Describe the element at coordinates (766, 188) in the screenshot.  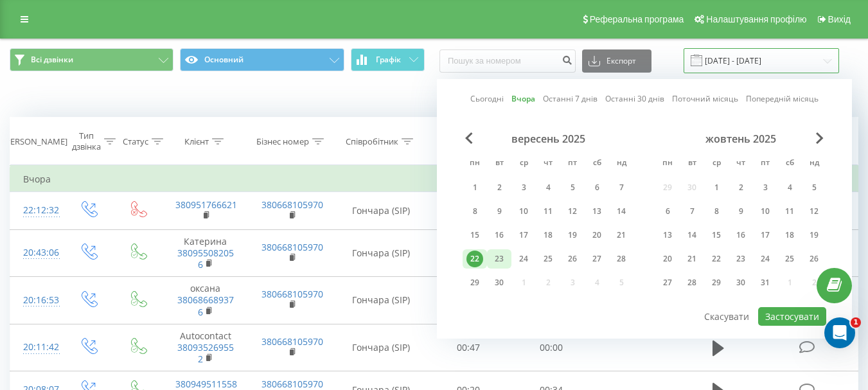
I see `div: 3` at that location.